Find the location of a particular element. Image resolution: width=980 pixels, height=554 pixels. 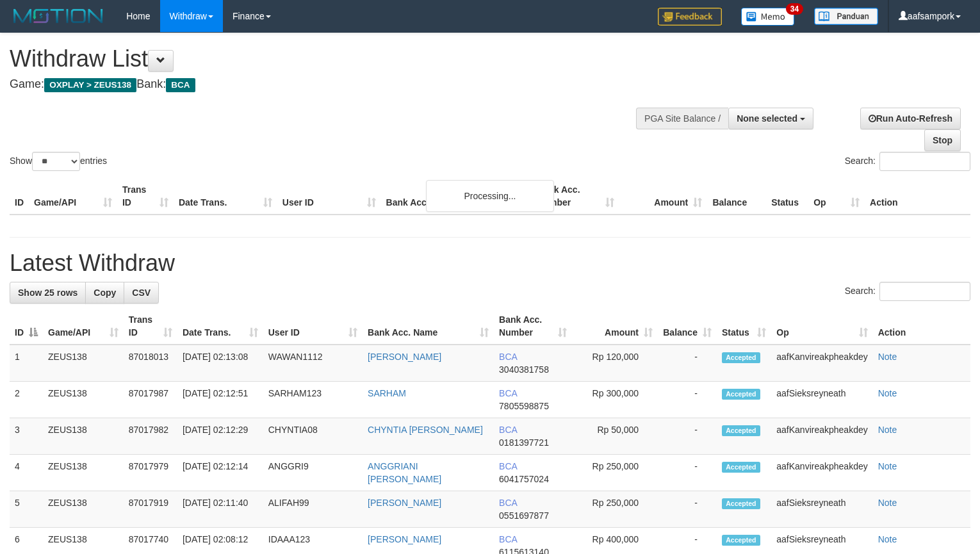

td: WAWAN1112 is located at coordinates (313, 363).